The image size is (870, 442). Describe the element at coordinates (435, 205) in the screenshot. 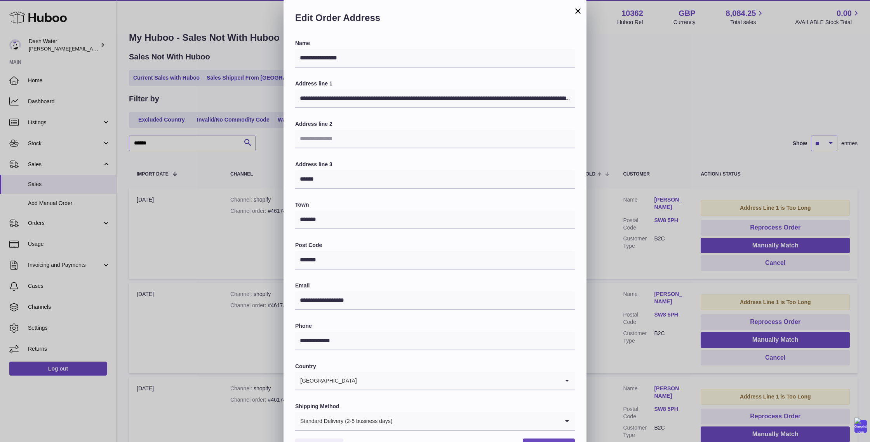

I see `label: Town` at that location.